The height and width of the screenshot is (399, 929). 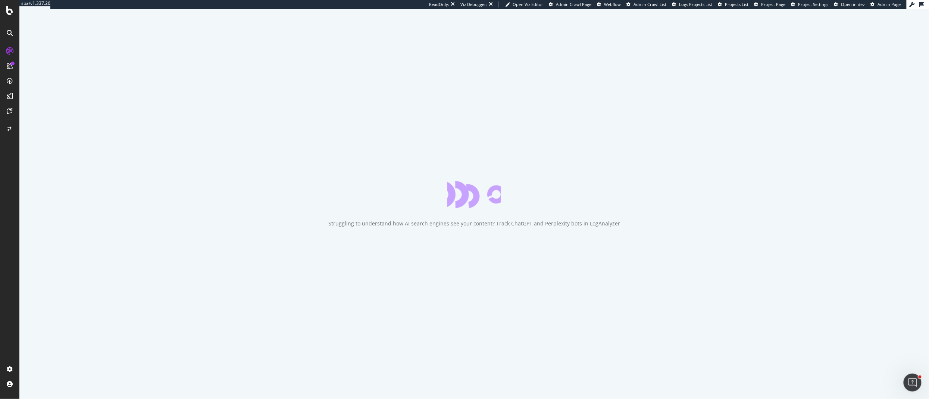 I want to click on span: Webflow, so click(x=612, y=4).